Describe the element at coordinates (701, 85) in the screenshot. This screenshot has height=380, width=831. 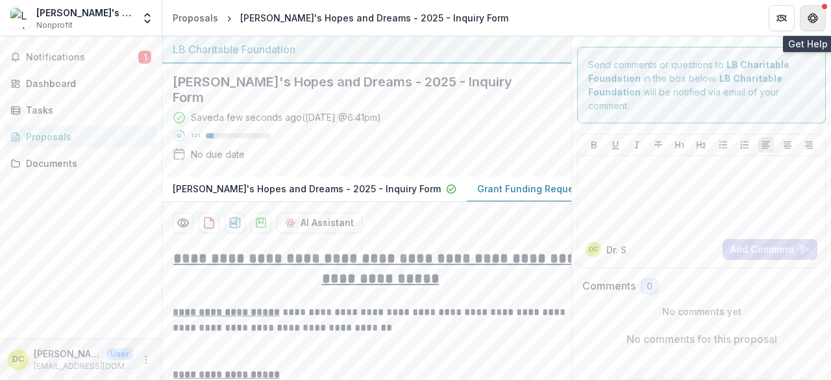
I see `div: Send comments or questions to in the box below. will be notified via email of your comment.` at that location.